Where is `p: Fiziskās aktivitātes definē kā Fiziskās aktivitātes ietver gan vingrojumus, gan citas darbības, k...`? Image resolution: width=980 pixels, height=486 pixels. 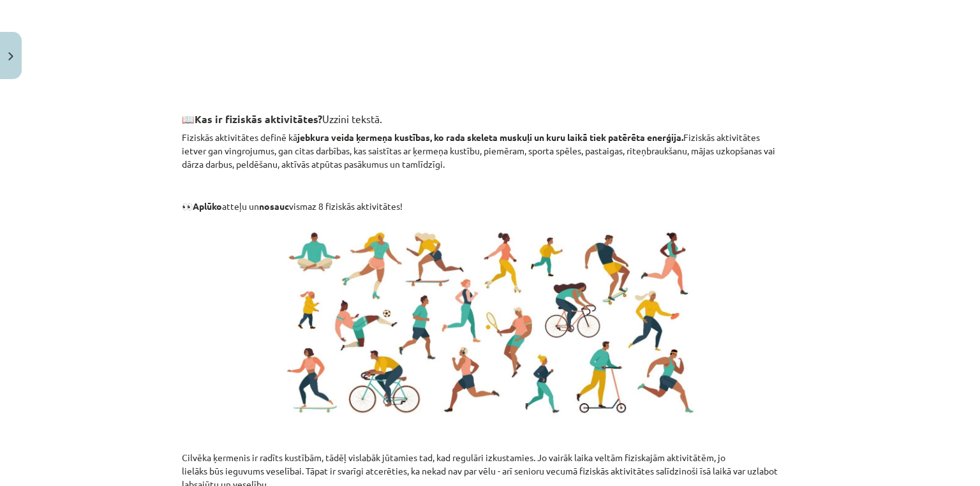
p: Fiziskās aktivitātes definē kā Fiziskās aktivitātes ietver gan vingrojumus, gan citas darbības, k... is located at coordinates (490, 151).